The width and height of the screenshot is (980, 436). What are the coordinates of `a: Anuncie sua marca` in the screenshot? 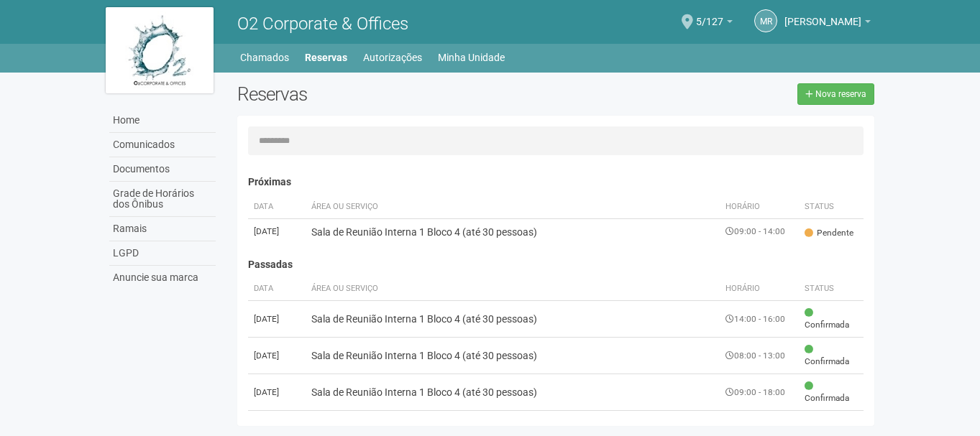 It's located at (163, 278).